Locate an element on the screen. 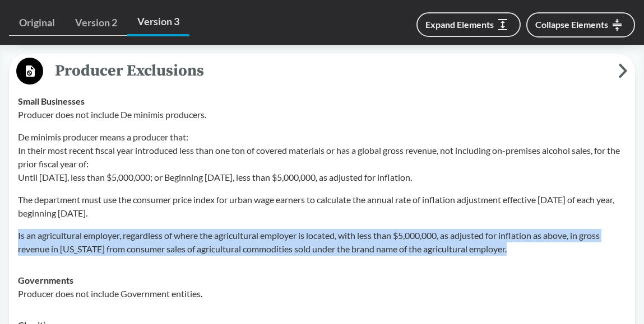 The width and height of the screenshot is (644, 324). p: De minimis producer means a producer that: In their most recent fiscal year introduced less than ... is located at coordinates (322, 158).